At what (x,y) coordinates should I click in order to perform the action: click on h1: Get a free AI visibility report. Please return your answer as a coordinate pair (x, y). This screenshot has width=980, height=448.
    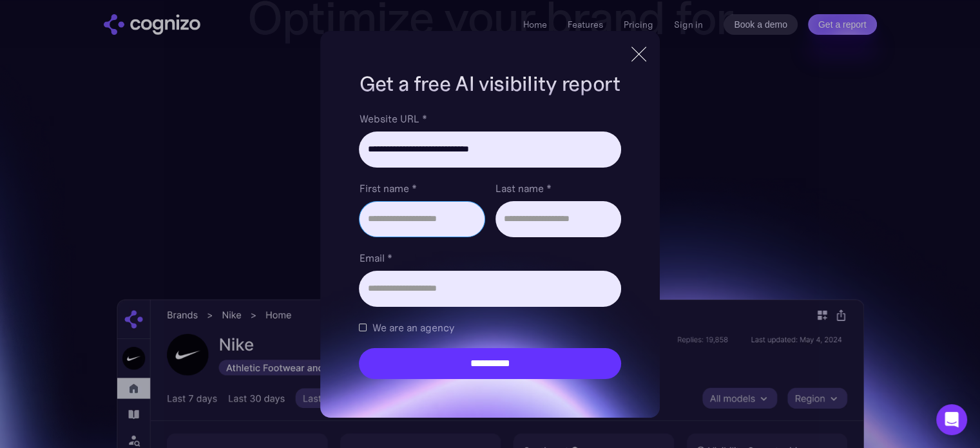
    Looking at the image, I should click on (490, 84).